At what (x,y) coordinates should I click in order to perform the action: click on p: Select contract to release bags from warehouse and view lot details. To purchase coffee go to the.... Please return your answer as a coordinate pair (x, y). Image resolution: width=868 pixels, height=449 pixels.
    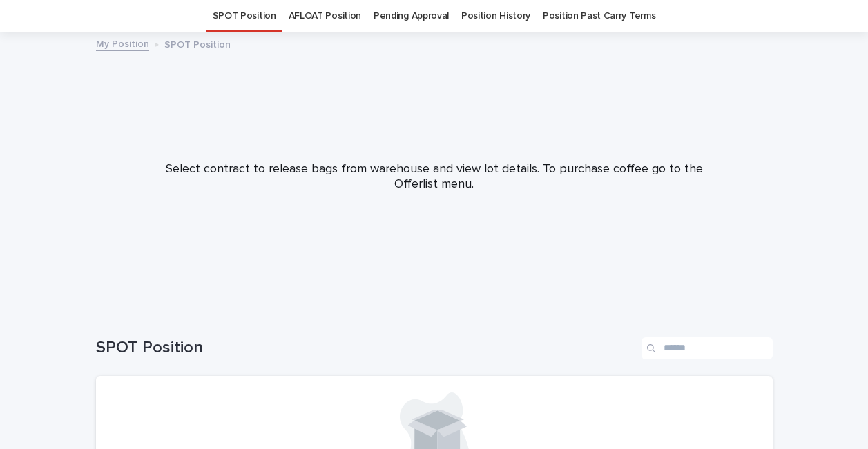
    Looking at the image, I should click on (434, 176).